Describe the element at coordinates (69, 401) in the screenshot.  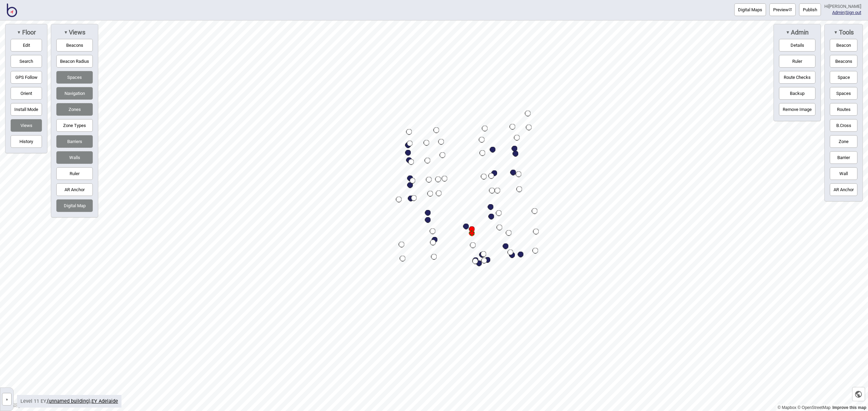
I see `a: (unnamed building)` at that location.